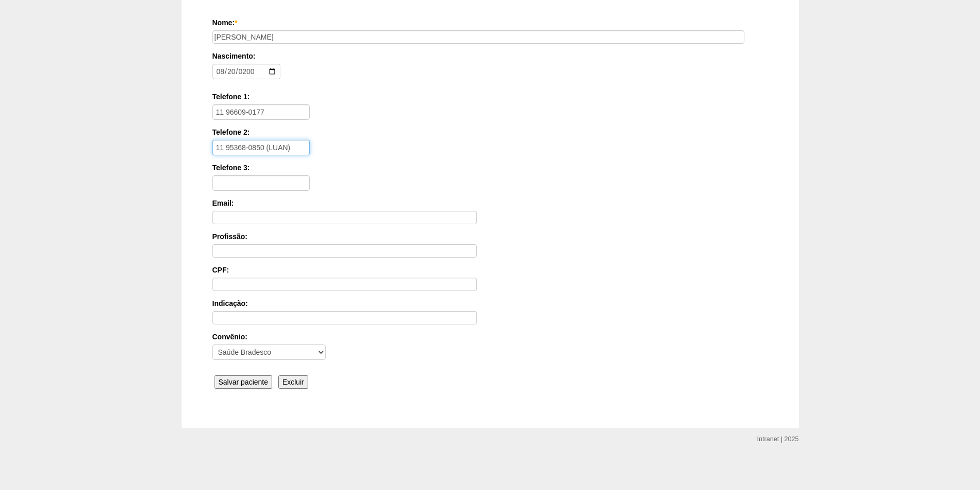  What do you see at coordinates (490, 203) in the screenshot?
I see `label: Email:` at bounding box center [490, 203].